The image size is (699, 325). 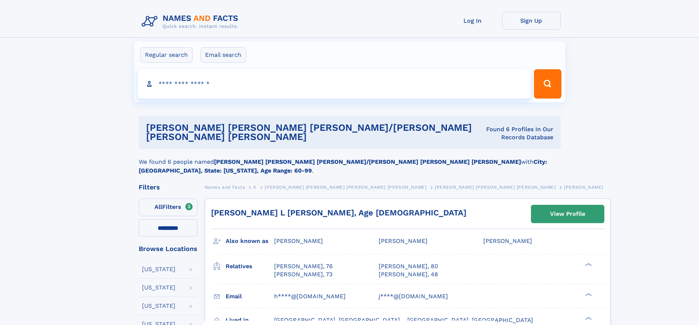 I want to click on a: View Profile, so click(x=567, y=214).